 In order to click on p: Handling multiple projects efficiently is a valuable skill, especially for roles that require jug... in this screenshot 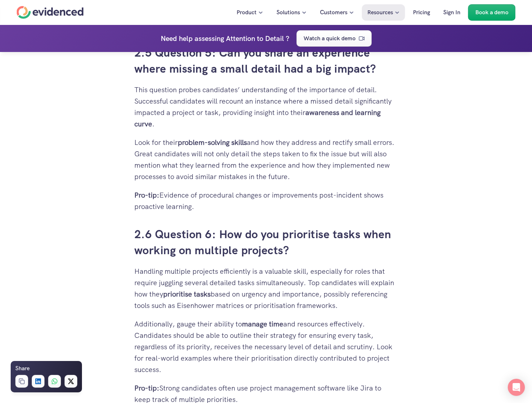, I will do `click(266, 289)`.